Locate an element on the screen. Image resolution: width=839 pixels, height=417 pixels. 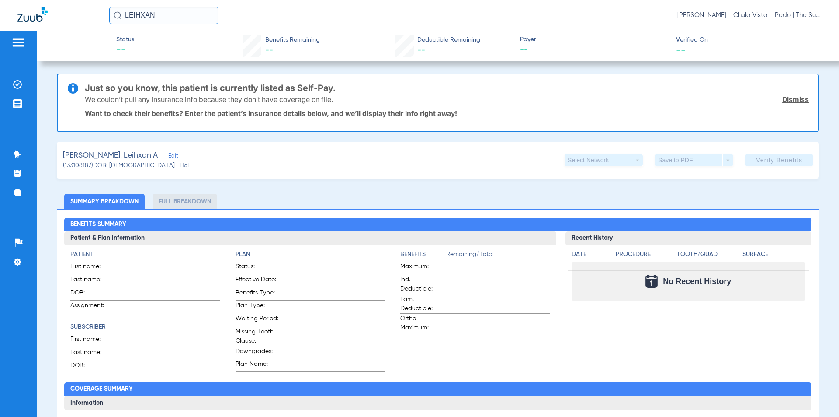
span: Benefits Type: is located at coordinates (257, 294).